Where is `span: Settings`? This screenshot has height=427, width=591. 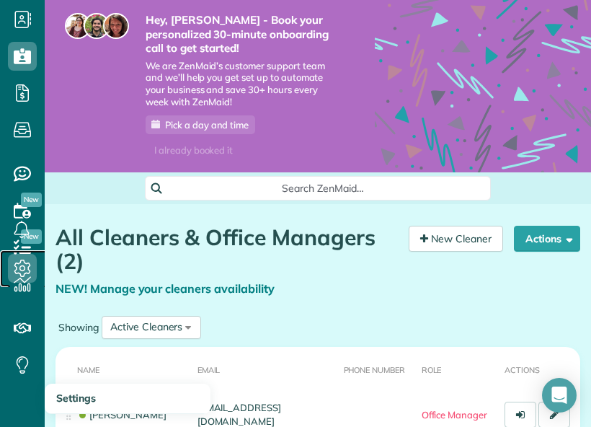
span: Settings is located at coordinates (76, 398).